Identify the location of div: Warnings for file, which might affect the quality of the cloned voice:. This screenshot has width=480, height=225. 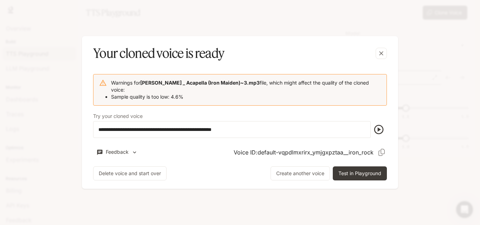
(246, 90).